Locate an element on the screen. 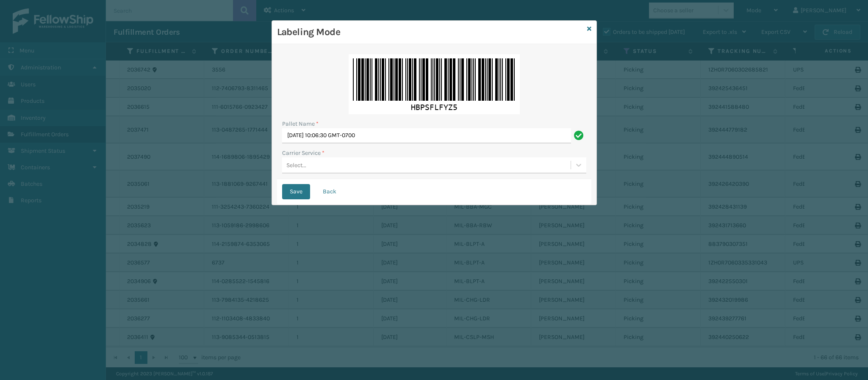  h3: Labeling Mode is located at coordinates (431, 32).